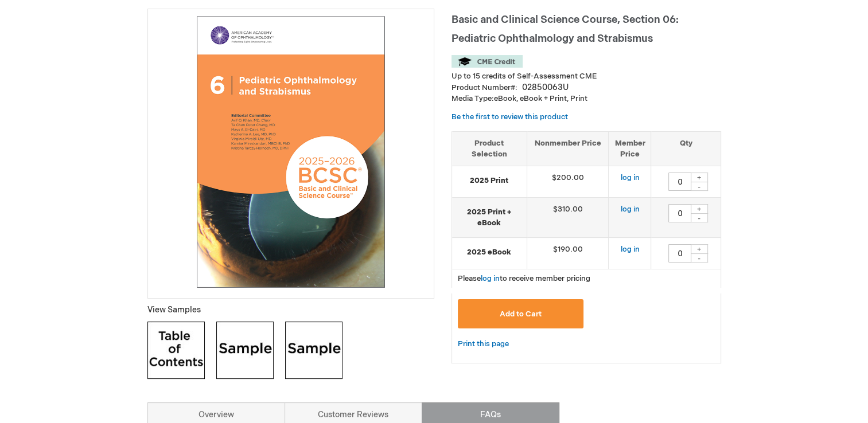 Image resolution: width=868 pixels, height=423 pixels. Describe the element at coordinates (472, 99) in the screenshot. I see `strong: Media Type:` at that location.